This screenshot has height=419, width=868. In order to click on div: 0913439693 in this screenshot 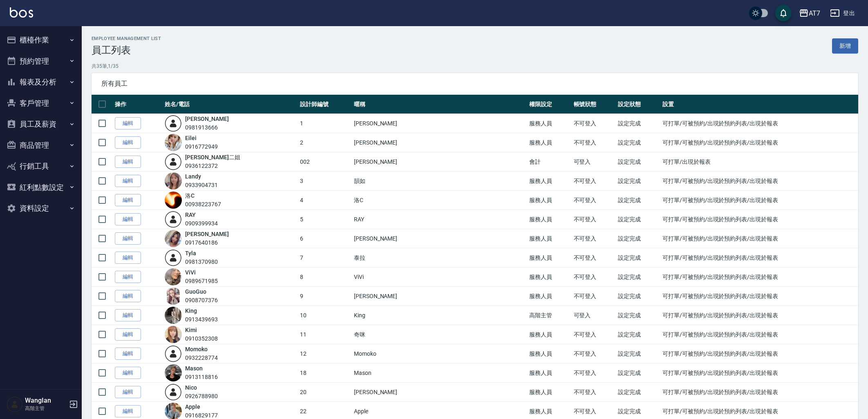, I will do `click(201, 319)`.